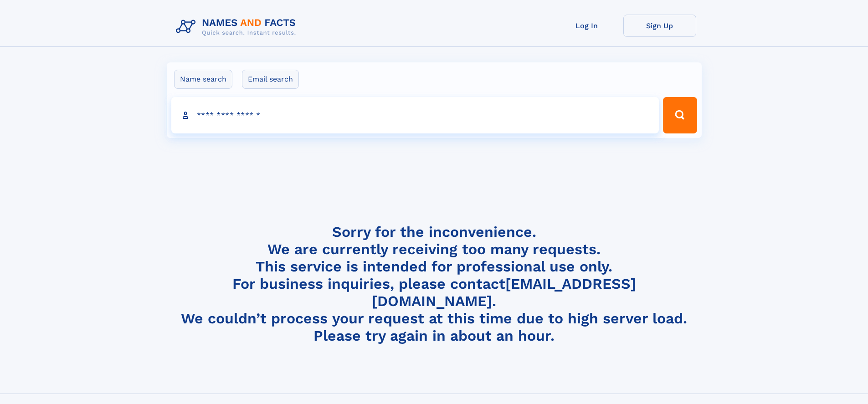 The image size is (868, 404). I want to click on a: Log In, so click(587, 26).